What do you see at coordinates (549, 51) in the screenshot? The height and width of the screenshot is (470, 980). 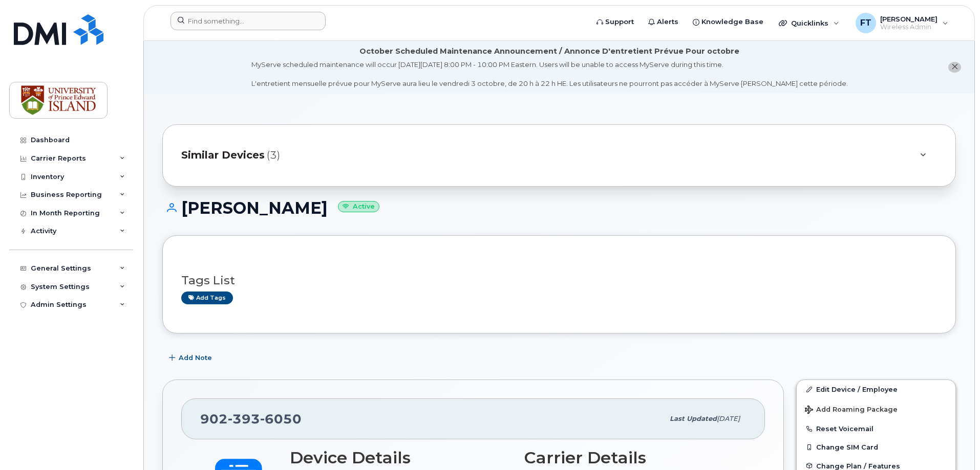 I see `div: October Scheduled Maintenance Announcement / Annonce D'entretient Prévue Pour octobre` at bounding box center [549, 51].